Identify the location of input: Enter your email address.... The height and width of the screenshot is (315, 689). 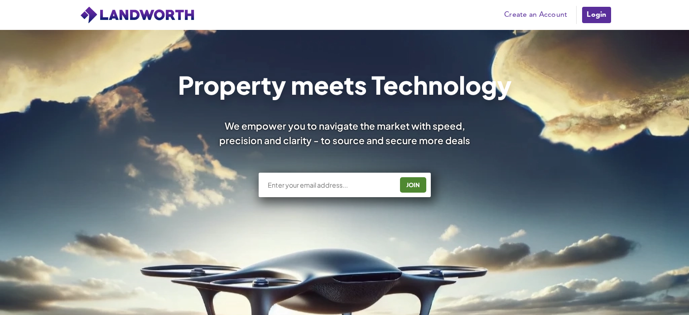
(330, 185).